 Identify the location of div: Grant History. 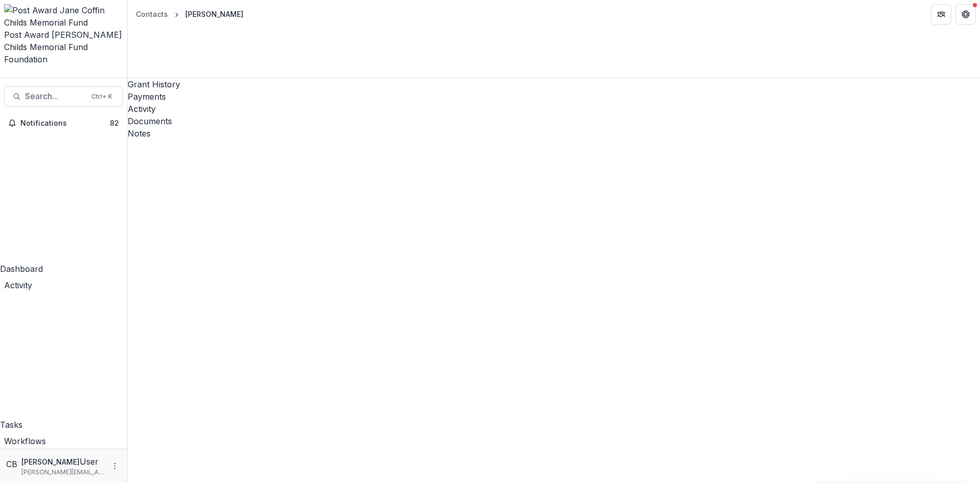
(554, 85).